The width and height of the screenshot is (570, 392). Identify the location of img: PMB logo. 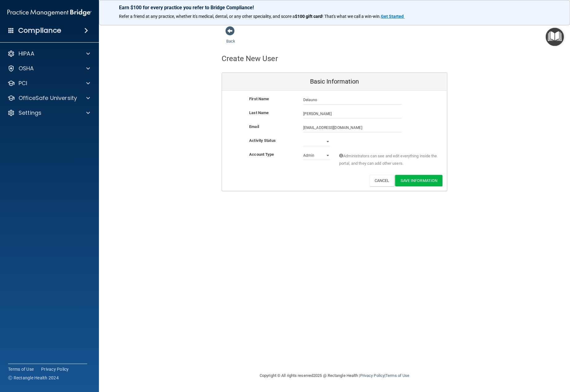
(49, 13).